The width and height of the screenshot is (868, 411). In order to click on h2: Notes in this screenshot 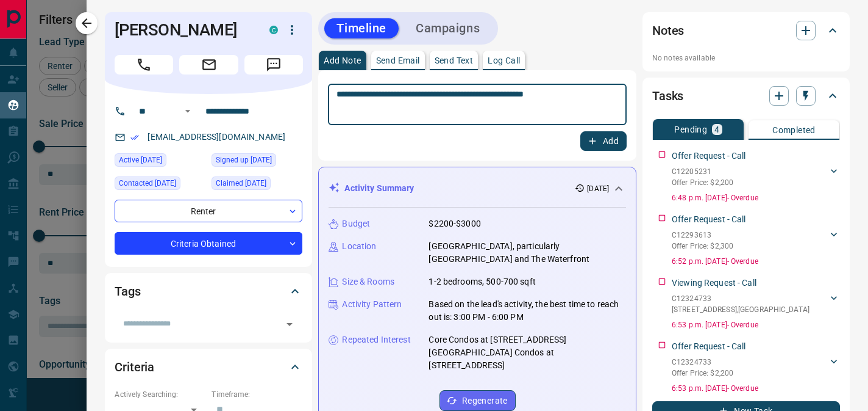, I will do `click(668, 30)`.